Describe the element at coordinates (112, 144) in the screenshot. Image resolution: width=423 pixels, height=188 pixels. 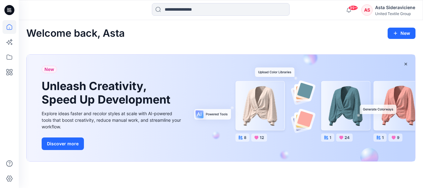
I see `a: Discover more` at that location.